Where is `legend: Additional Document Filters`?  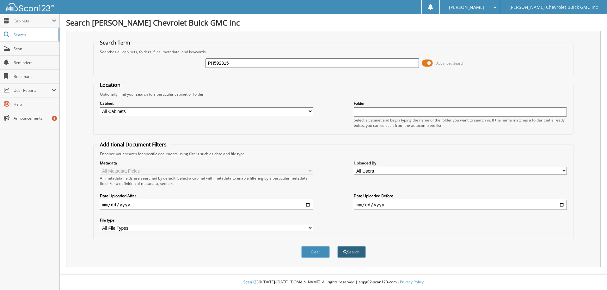 legend: Additional Document Filters is located at coordinates (133, 145).